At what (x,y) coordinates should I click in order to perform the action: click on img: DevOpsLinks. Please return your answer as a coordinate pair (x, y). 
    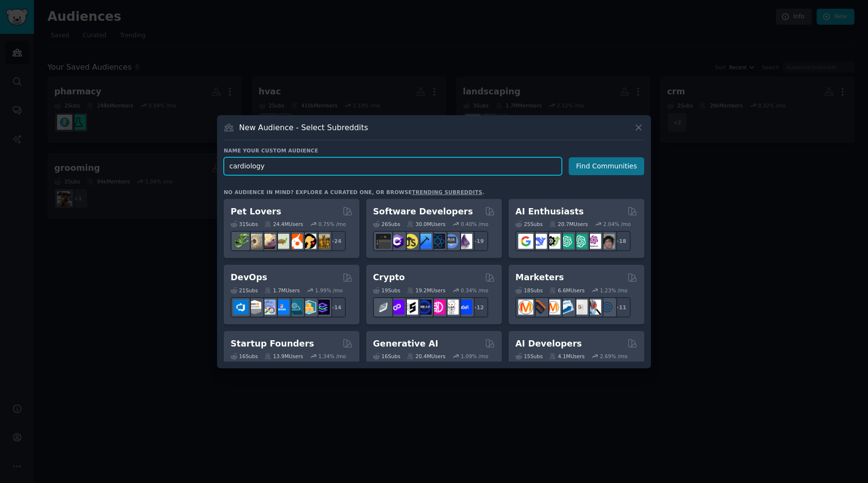
    Looking at the image, I should click on (281, 307).